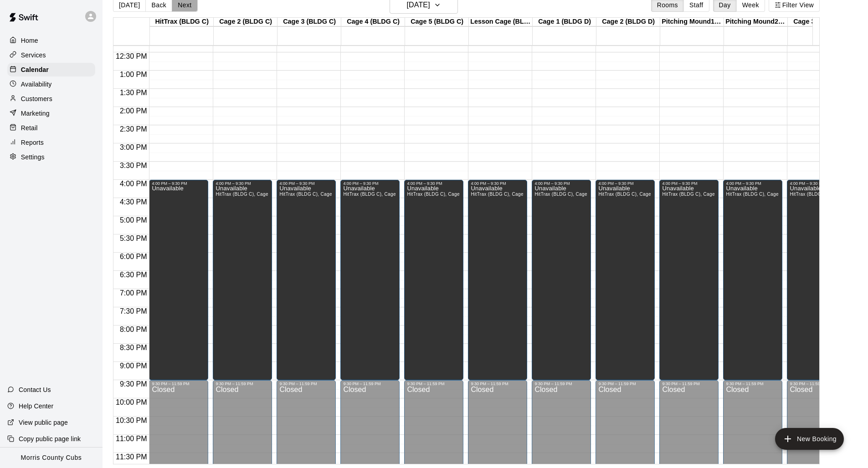  Describe the element at coordinates (51, 128) in the screenshot. I see `div: Retail` at that location.